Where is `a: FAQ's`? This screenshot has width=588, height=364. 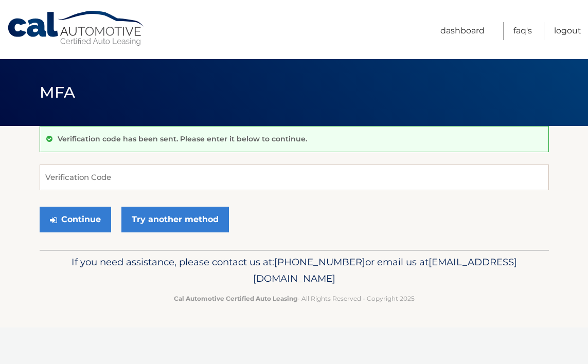 a: FAQ's is located at coordinates (523, 31).